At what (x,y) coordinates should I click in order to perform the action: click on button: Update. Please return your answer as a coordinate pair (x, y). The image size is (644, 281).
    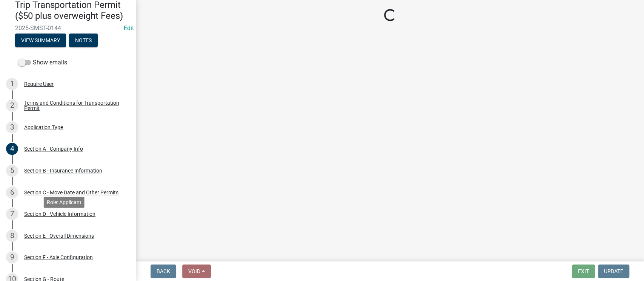
    Looking at the image, I should click on (614, 271).